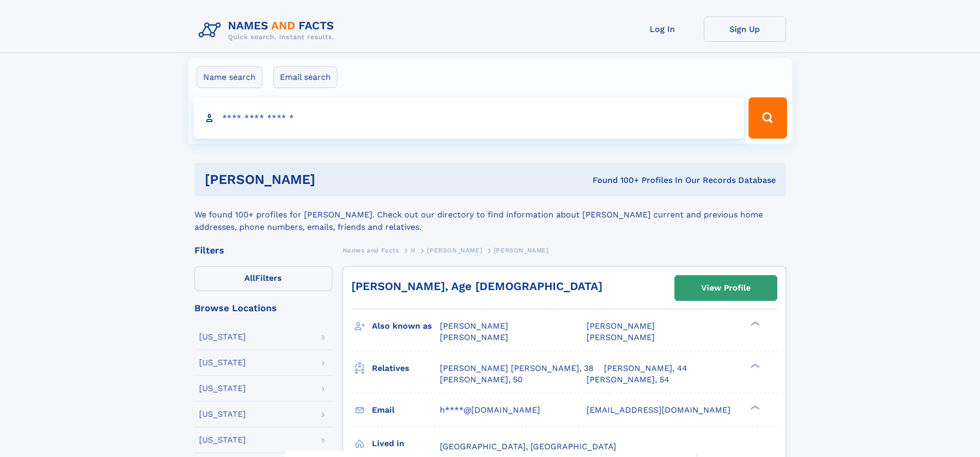 The width and height of the screenshot is (980, 457). Describe the element at coordinates (268, 30) in the screenshot. I see `img: Logo Names and Facts` at that location.